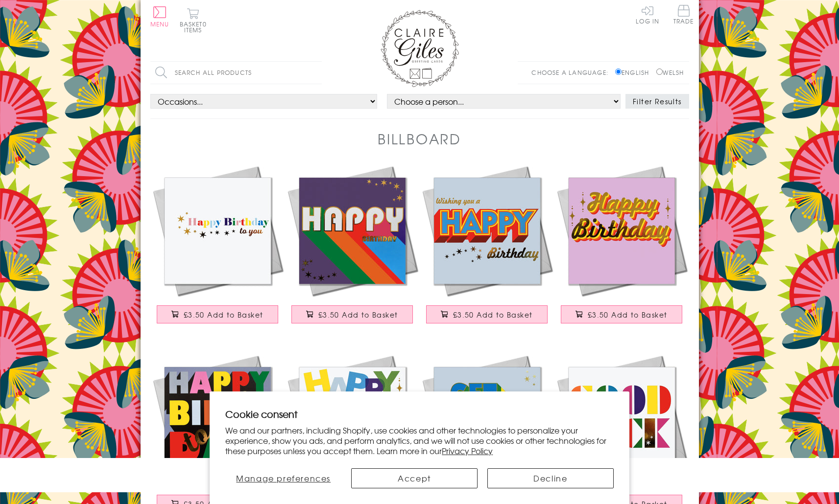 The height and width of the screenshot is (504, 839). What do you see at coordinates (160, 16) in the screenshot?
I see `button: Menu` at bounding box center [160, 16].